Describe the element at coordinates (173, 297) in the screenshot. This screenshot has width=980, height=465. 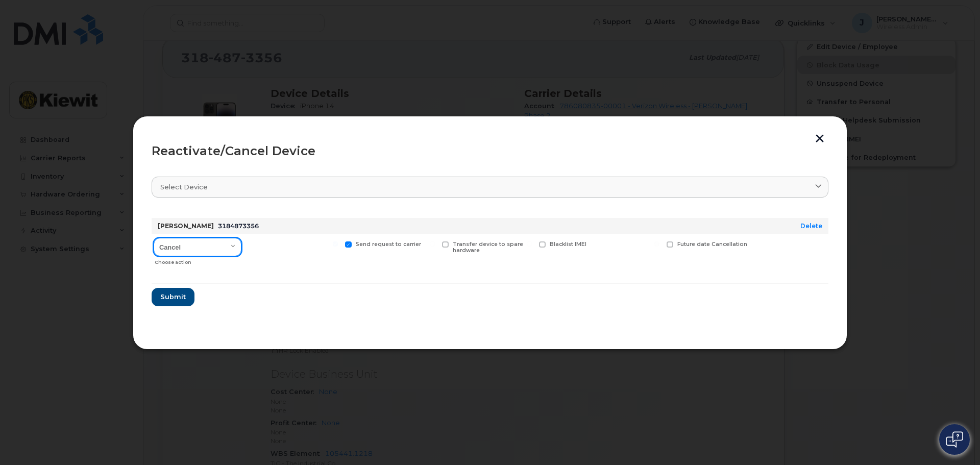
I see `span: Submit` at that location.